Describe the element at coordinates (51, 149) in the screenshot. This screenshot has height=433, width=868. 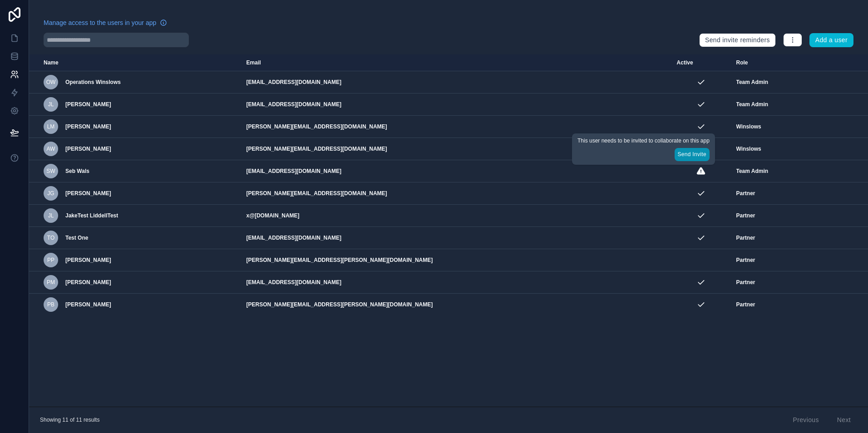
I see `span: AW` at that location.